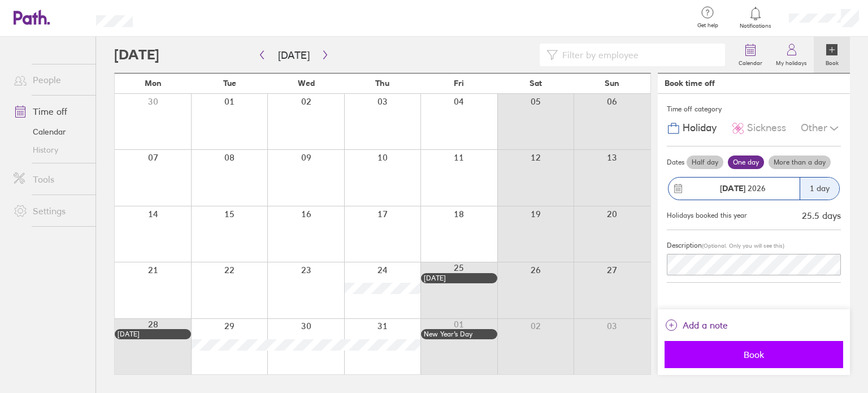 The width and height of the screenshot is (868, 393). I want to click on a: People, so click(50, 80).